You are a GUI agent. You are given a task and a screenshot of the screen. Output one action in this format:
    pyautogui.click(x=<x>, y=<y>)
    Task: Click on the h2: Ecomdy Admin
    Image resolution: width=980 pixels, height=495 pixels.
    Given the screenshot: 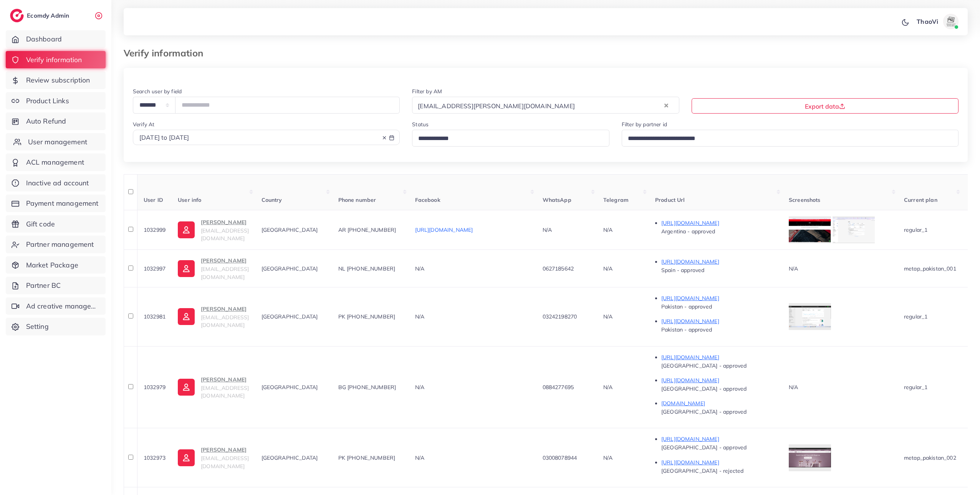 What is the action you would take?
    pyautogui.click(x=49, y=16)
    